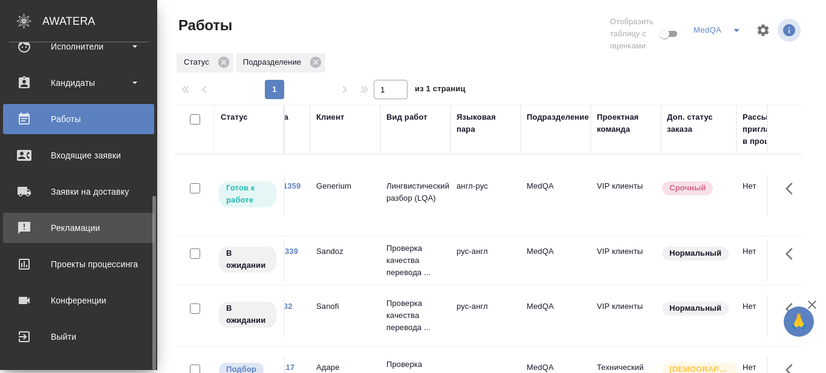 The height and width of the screenshot is (373, 826). Describe the element at coordinates (79, 300) in the screenshot. I see `div: Конференции` at that location.